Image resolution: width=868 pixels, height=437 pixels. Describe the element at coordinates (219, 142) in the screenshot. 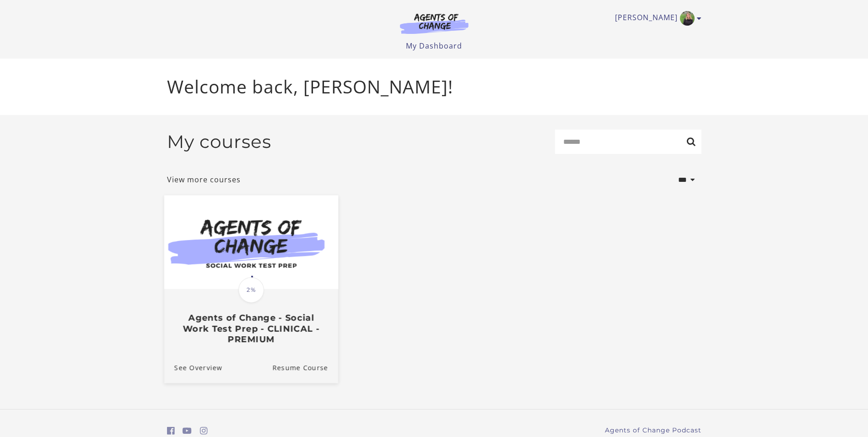

I see `h2: My courses` at that location.